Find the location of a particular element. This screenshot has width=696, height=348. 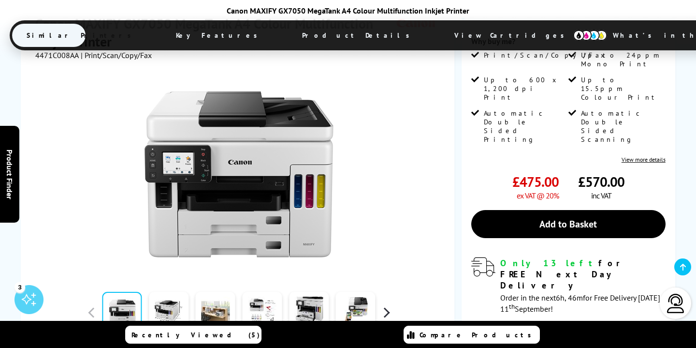

span: Up to 600 x 1,200 dpi Print is located at coordinates (525, 88).